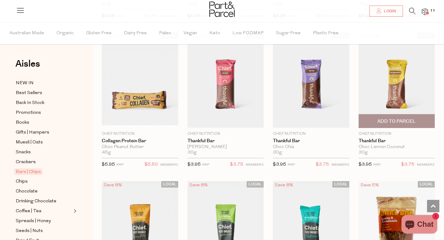 Image resolution: width=444 pixels, height=240 pixels. I want to click on span: Low FODMAP, so click(248, 33).